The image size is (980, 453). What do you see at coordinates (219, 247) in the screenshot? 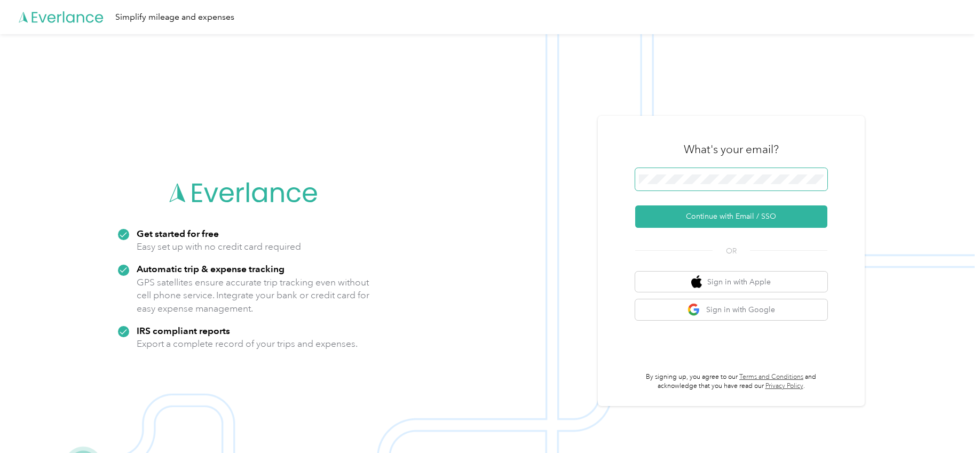
I see `p: Easy set up with no credit card required` at bounding box center [219, 247].